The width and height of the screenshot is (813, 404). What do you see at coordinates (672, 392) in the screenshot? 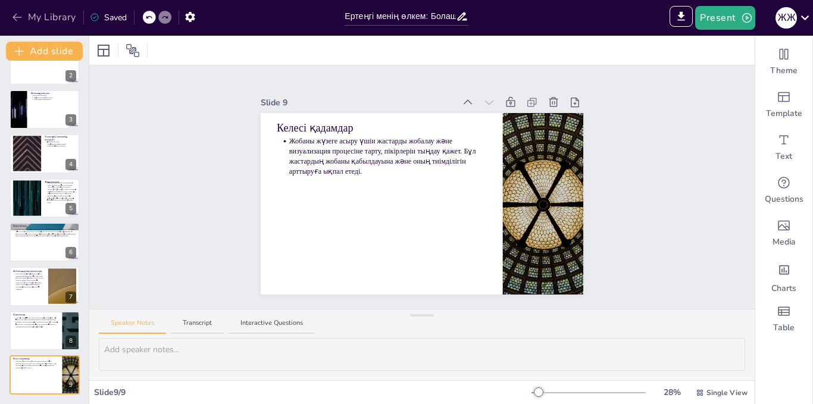
I see `div: 28 %` at bounding box center [672, 392].